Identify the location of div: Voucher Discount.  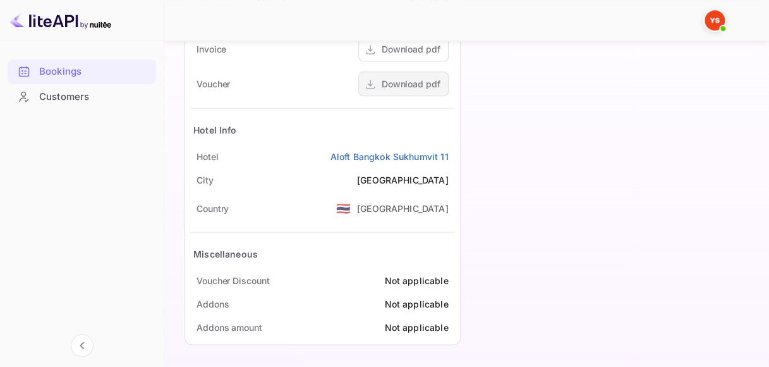
(233, 280).